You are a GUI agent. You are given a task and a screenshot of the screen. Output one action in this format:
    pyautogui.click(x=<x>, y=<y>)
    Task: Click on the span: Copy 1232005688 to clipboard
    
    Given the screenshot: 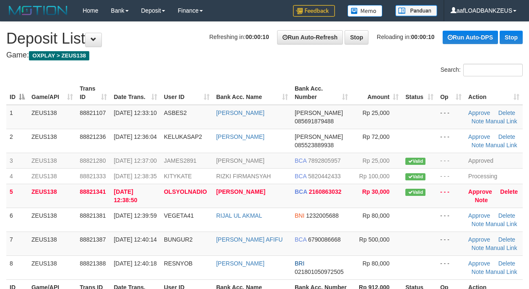 What is the action you would take?
    pyautogui.click(x=323, y=216)
    